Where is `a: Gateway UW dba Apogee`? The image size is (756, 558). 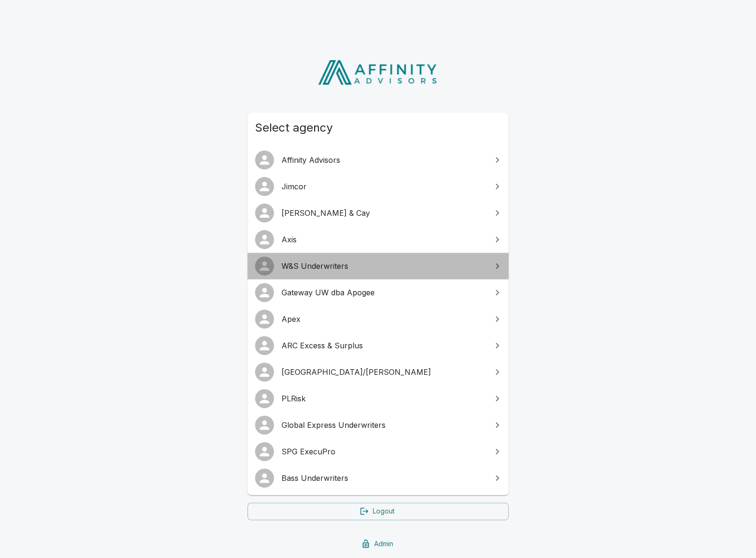
a: Gateway UW dba Apogee is located at coordinates (378, 293).